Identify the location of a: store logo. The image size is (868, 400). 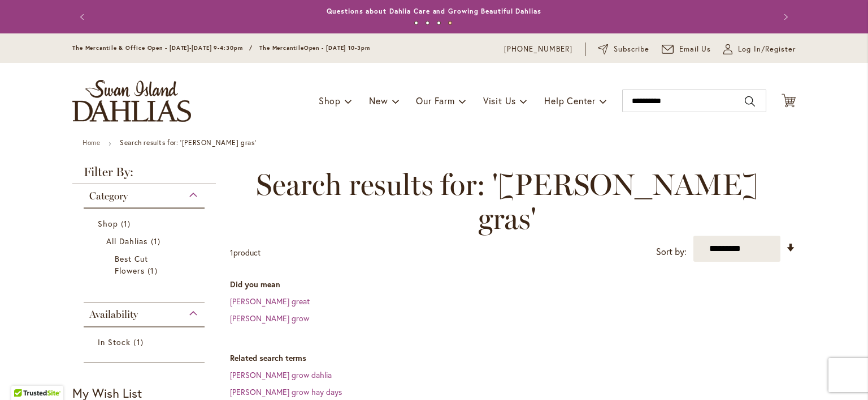
(132, 101).